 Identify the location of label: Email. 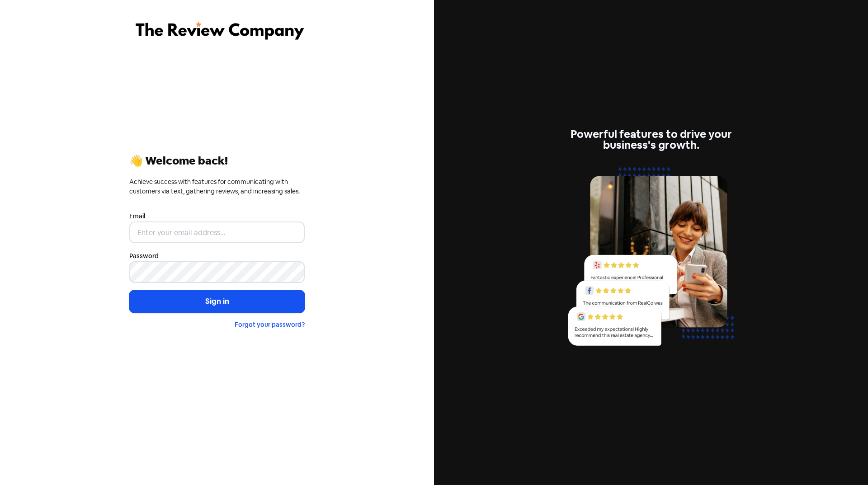
(137, 216).